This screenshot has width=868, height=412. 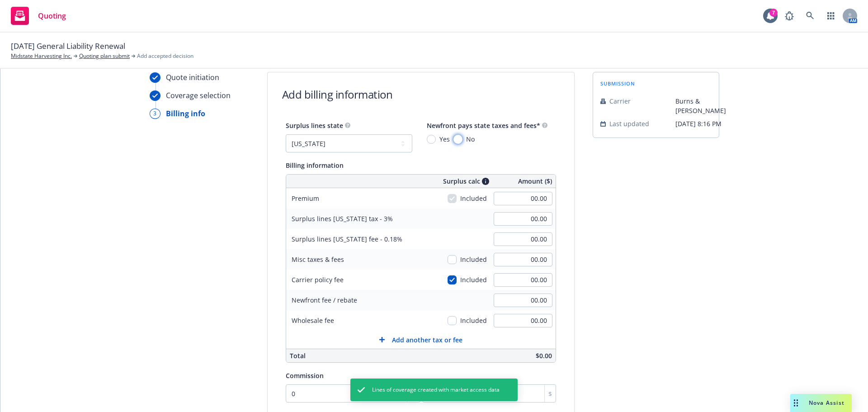 What do you see at coordinates (324, 300) in the screenshot?
I see `span: Newfront fee / rebate` at bounding box center [324, 300].